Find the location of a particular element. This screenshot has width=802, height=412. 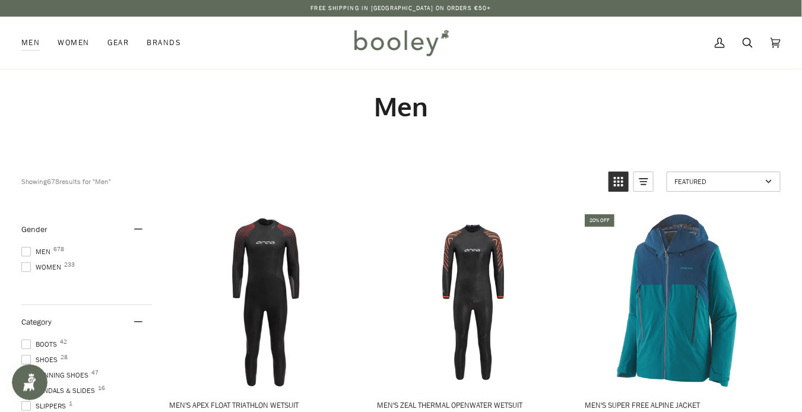

div: Men is located at coordinates (35, 43).